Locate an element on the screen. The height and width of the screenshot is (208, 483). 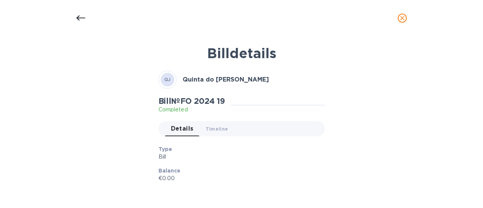
h2: Bill № FO 2024 19 is located at coordinates (192, 101).